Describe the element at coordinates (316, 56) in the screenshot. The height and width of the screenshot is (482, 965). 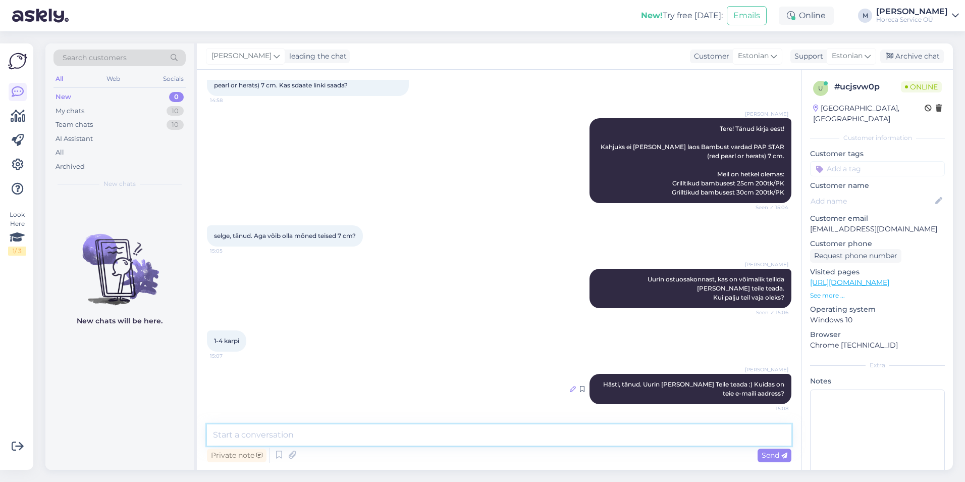
I see `div: leading the chat` at that location.